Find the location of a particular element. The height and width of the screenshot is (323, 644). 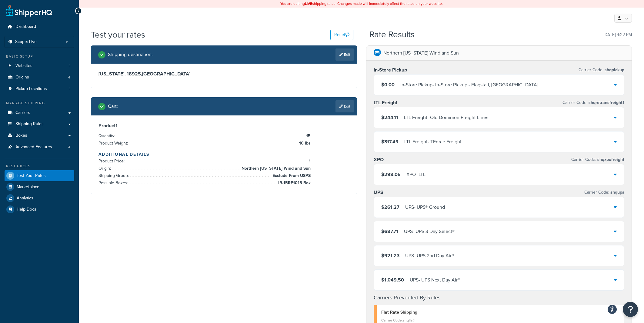

div: UPS - UPS® Ground is located at coordinates (425, 207).